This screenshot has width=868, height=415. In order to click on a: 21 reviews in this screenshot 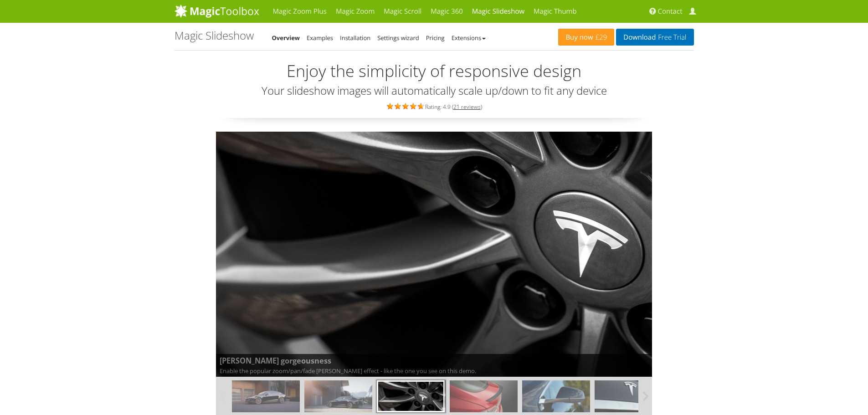, I will do `click(467, 107)`.